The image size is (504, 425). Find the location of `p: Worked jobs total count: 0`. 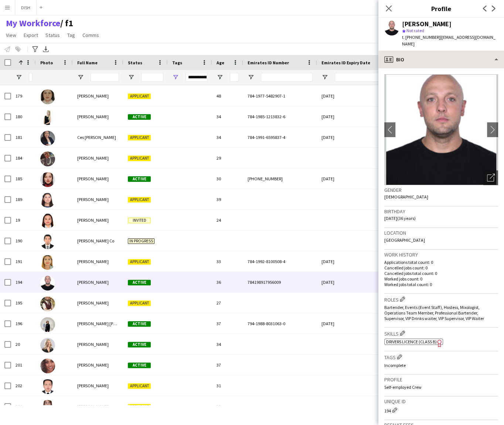

p: Worked jobs total count: 0 is located at coordinates (441, 284).